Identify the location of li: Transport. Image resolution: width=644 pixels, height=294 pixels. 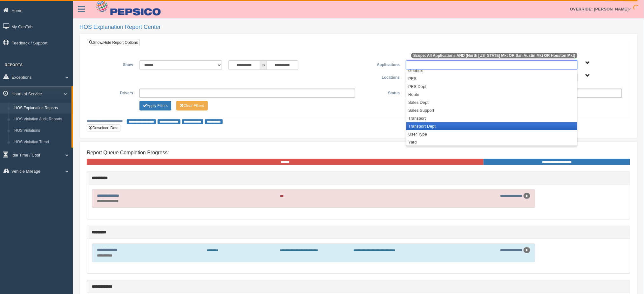
(491, 118).